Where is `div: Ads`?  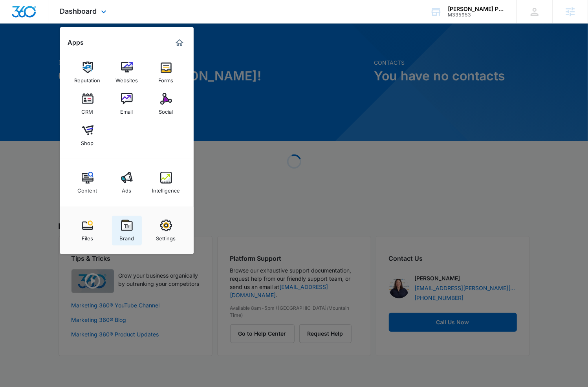
div: Ads is located at coordinates (127, 189).